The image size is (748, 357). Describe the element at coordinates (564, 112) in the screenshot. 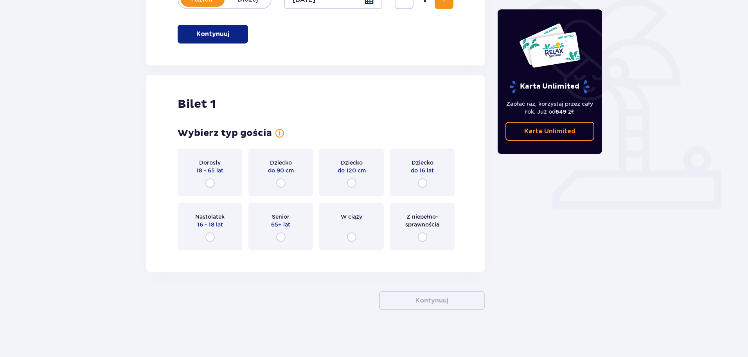

I see `span: 649 zł` at that location.